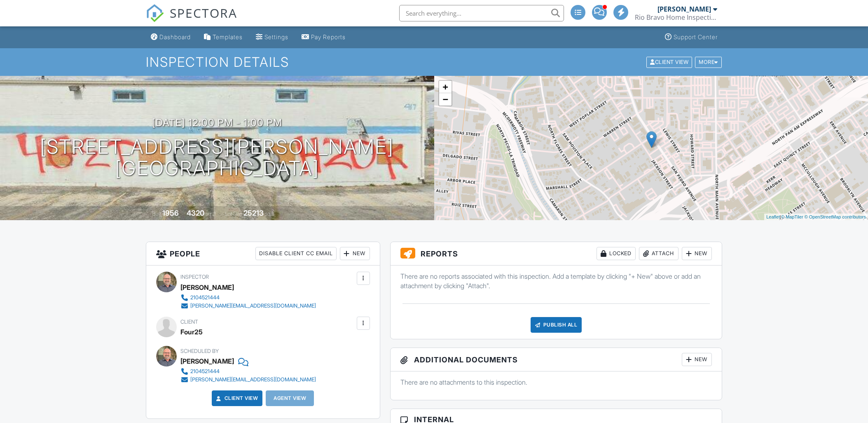  I want to click on h1: Inspection Details, so click(434, 62).